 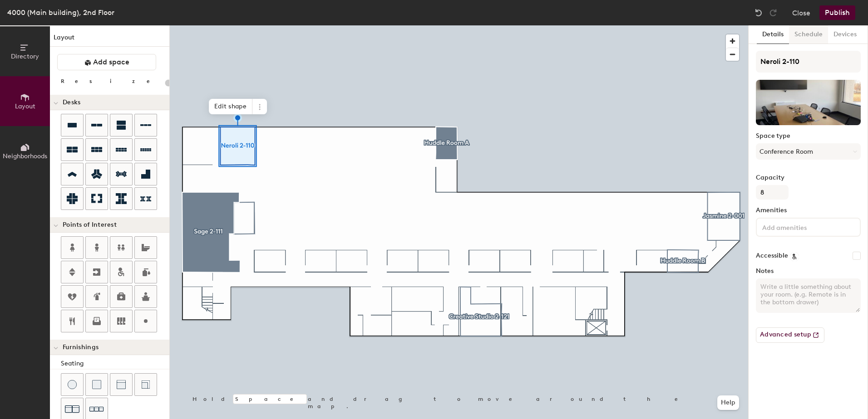 What do you see at coordinates (758, 12) in the screenshot?
I see `img: Undo` at bounding box center [758, 12].